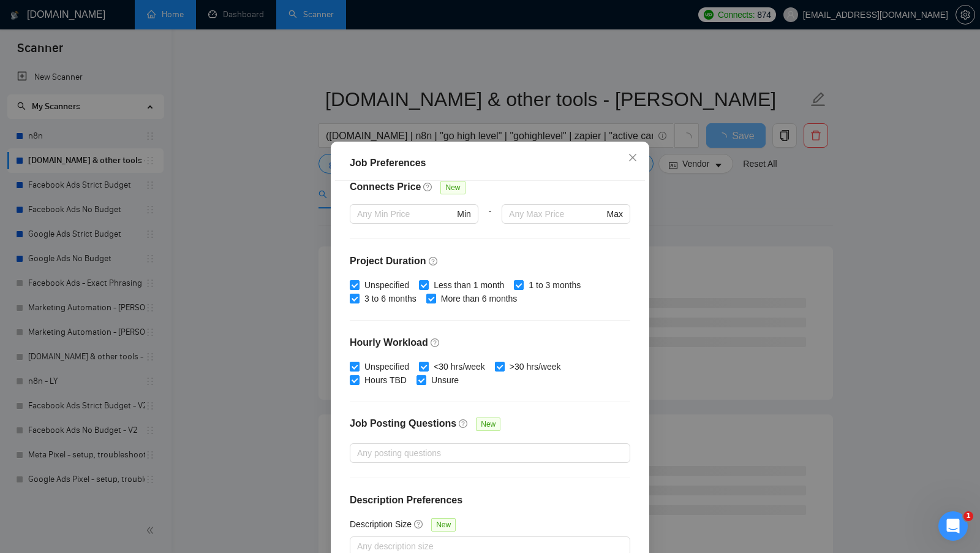 The image size is (980, 553). What do you see at coordinates (490, 261) in the screenshot?
I see `h4: Project Duration` at bounding box center [490, 261].